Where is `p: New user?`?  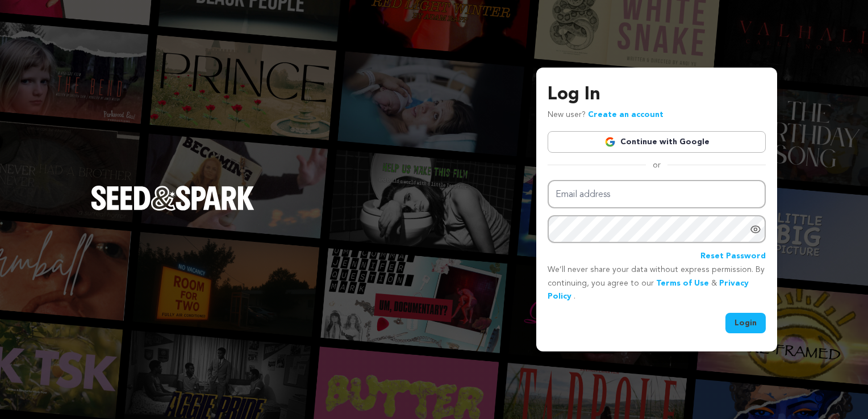
p: New user? is located at coordinates (605, 115).